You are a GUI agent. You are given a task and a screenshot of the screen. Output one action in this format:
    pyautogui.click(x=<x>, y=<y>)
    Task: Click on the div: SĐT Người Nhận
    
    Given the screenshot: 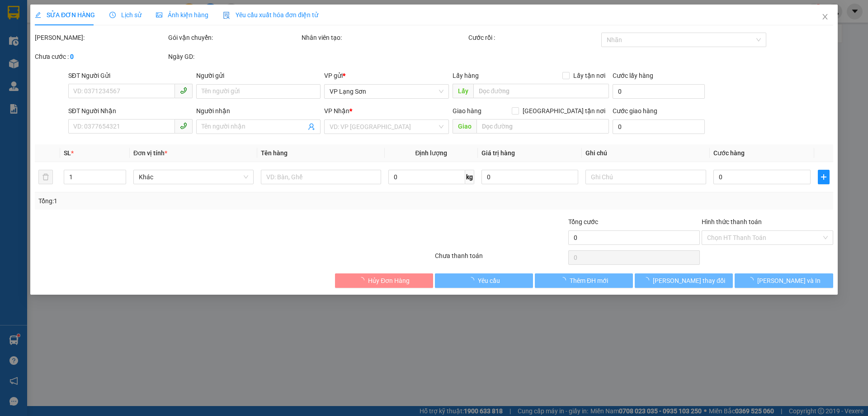 What is the action you would take?
    pyautogui.click(x=130, y=111)
    